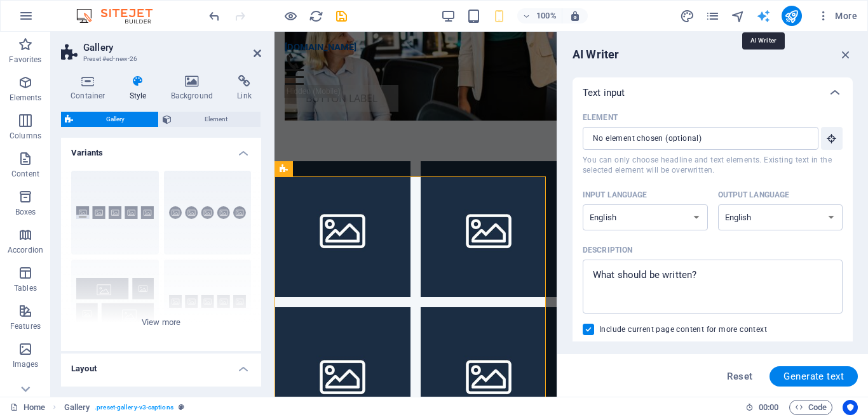  I want to click on span: You can only choose headline and text elements. Existing text in the selected element will be ove..., so click(713, 165).